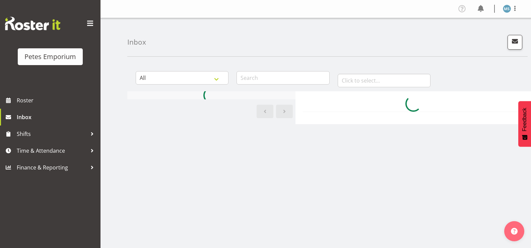 The height and width of the screenshot is (248, 531). I want to click on a: Previous page, so click(265, 111).